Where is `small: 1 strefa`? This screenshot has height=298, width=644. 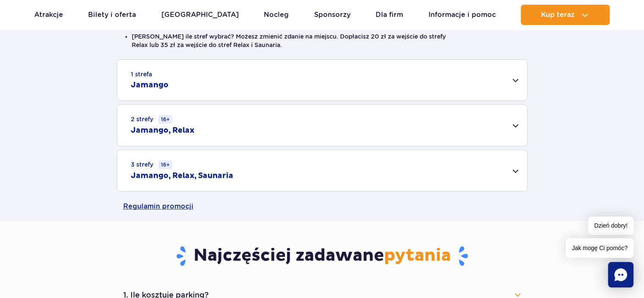
small: 1 strefa is located at coordinates (141, 74).